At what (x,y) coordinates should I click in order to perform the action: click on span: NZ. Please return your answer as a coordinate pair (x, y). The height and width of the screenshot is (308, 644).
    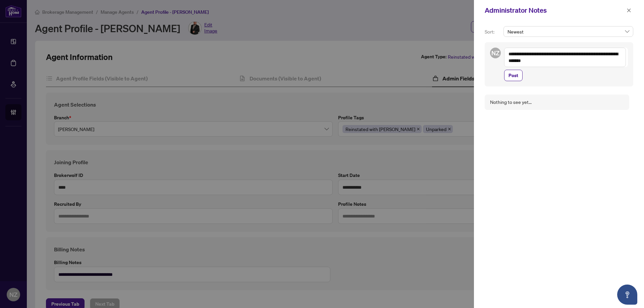
    Looking at the image, I should click on (495, 53).